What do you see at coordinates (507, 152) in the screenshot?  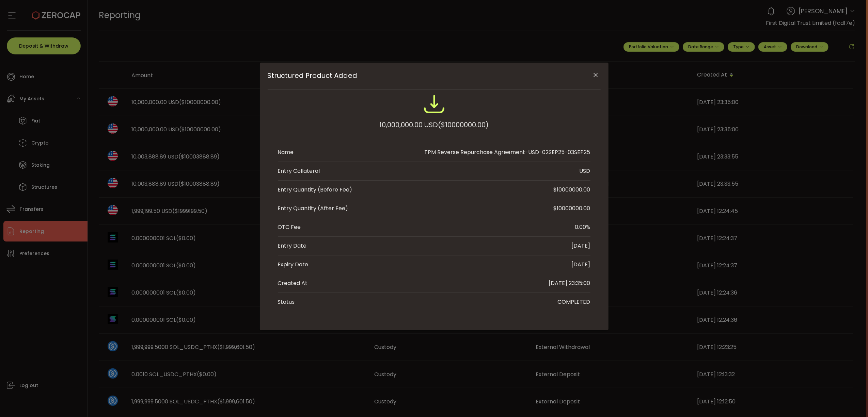 I see `div: TPM Reverse Repurchase Agreement-USD-02SEP25-03SEP25` at bounding box center [507, 152].